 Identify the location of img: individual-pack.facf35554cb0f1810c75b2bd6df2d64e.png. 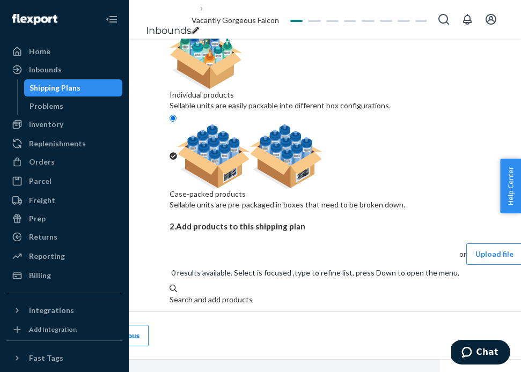
(206, 57).